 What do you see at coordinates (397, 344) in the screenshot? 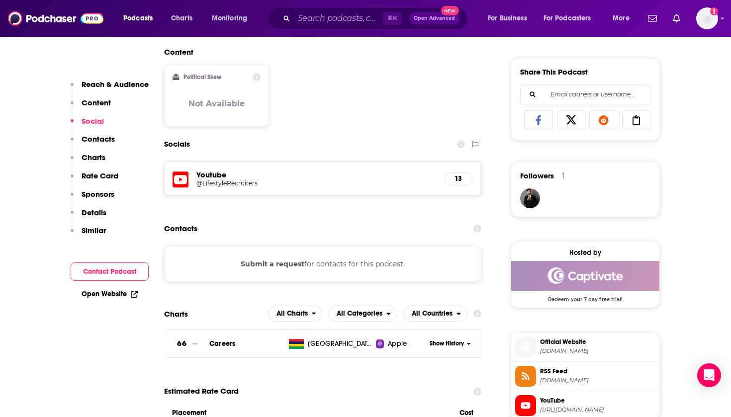
I see `span: Apple` at bounding box center [397, 344].